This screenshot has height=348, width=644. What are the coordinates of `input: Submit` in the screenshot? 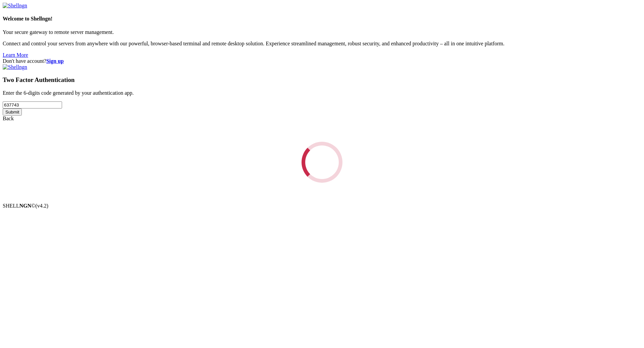 It's located at (12, 112).